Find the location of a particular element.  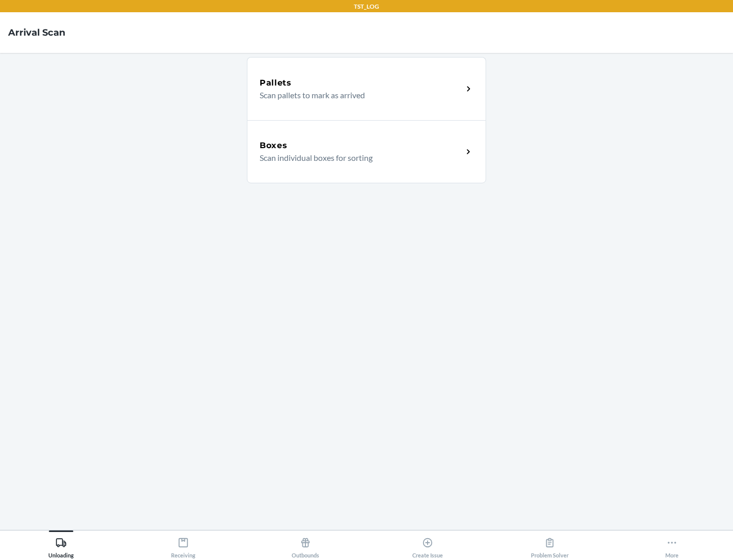

p: TST_LOG is located at coordinates (366, 6).